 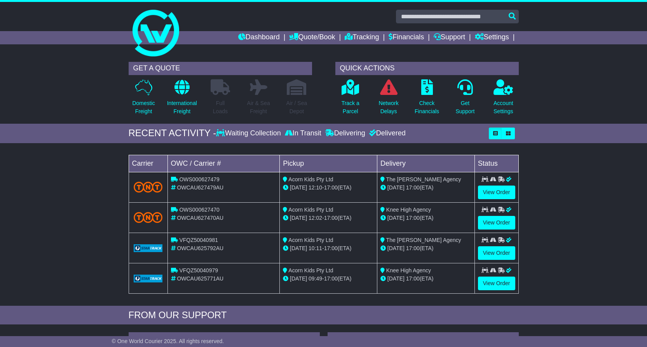 I want to click on p: International Freight, so click(x=182, y=107).